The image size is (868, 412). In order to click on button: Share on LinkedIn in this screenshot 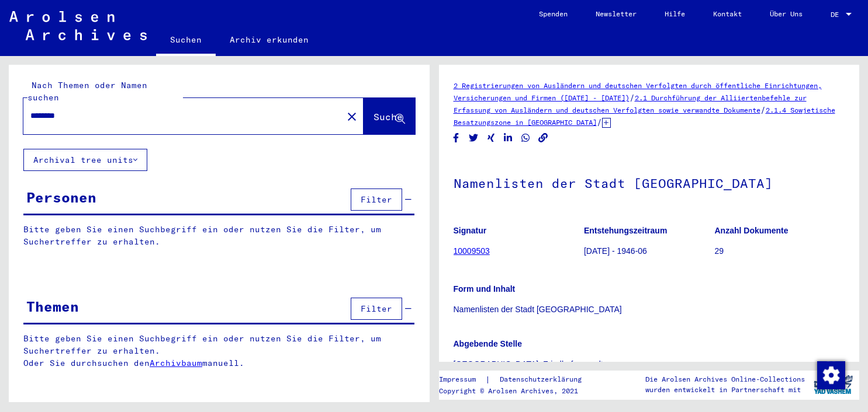, I will do `click(508, 138)`.